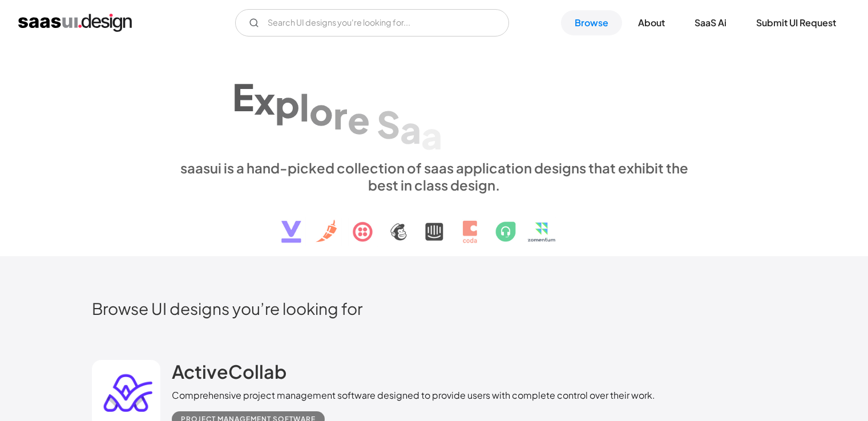 The width and height of the screenshot is (868, 421). Describe the element at coordinates (652, 23) in the screenshot. I see `a: About` at that location.